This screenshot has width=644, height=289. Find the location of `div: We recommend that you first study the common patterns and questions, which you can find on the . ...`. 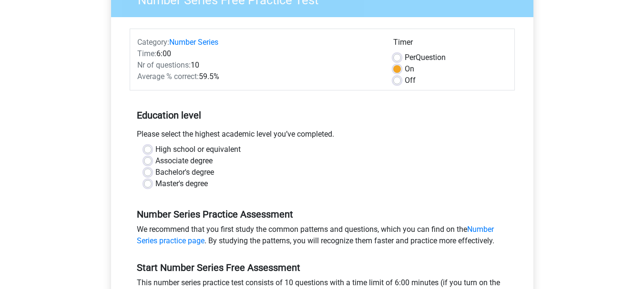

div: We recommend that you first study the common patterns and questions, which you can find on the . ... is located at coordinates (322, 237).